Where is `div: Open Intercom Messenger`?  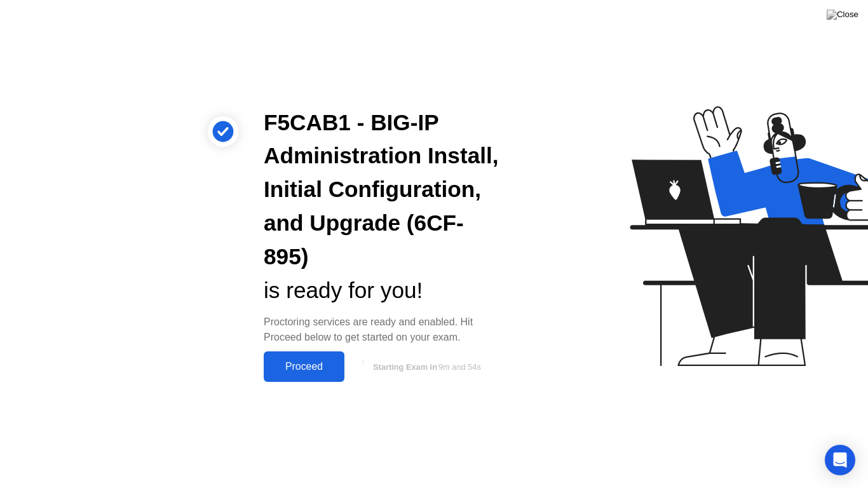 div: Open Intercom Messenger is located at coordinates (840, 460).